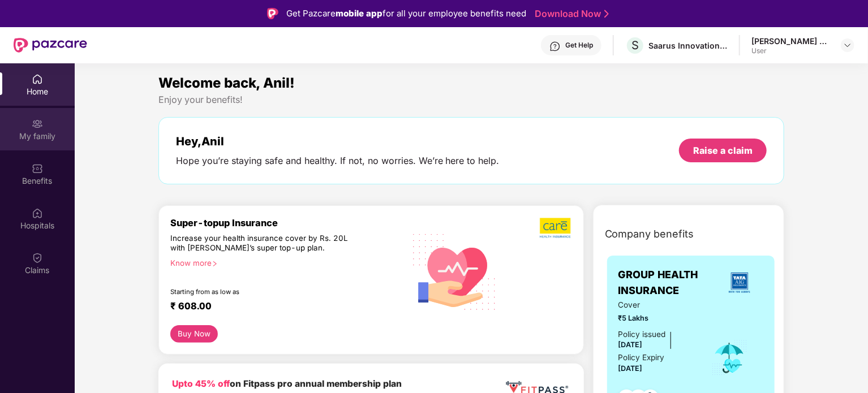 The height and width of the screenshot is (393, 868). Describe the element at coordinates (359, 13) in the screenshot. I see `strong: mobile app` at that location.